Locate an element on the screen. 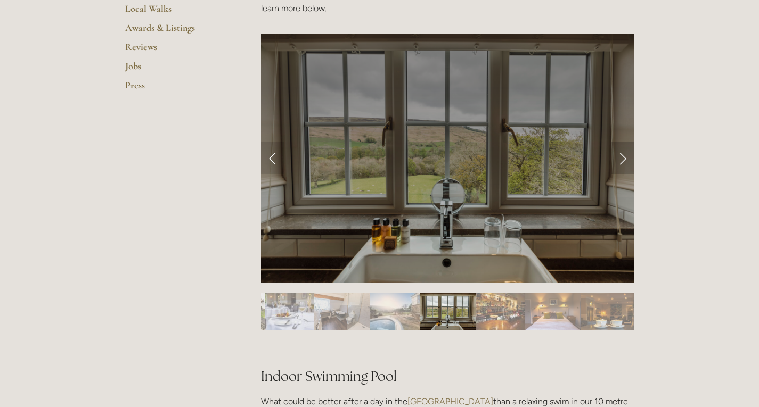 This screenshot has height=407, width=759. a: Local Walks is located at coordinates (176, 12).